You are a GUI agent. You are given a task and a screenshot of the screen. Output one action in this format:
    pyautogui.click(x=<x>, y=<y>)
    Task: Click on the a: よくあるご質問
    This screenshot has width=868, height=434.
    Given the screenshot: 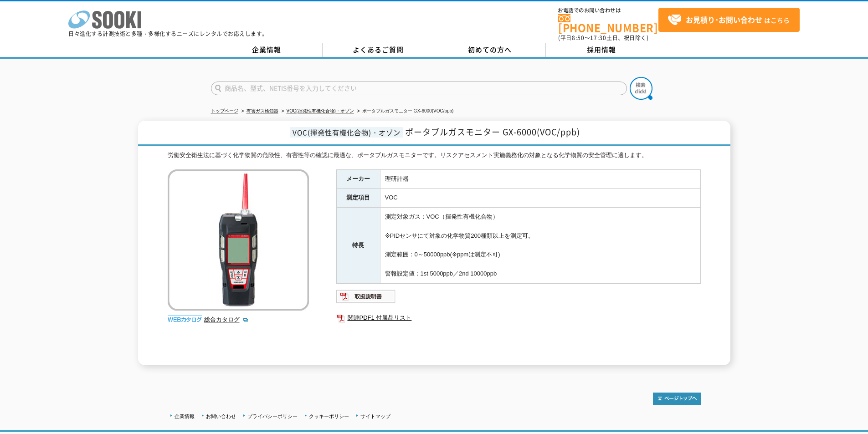 What is the action you would take?
    pyautogui.click(x=379, y=50)
    